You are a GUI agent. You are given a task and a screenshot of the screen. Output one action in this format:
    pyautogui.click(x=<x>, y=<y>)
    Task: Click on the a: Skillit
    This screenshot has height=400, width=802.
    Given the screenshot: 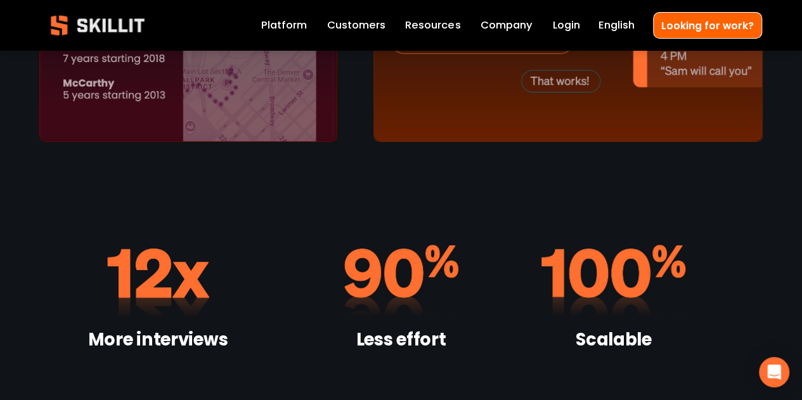 What is the action you would take?
    pyautogui.click(x=98, y=25)
    